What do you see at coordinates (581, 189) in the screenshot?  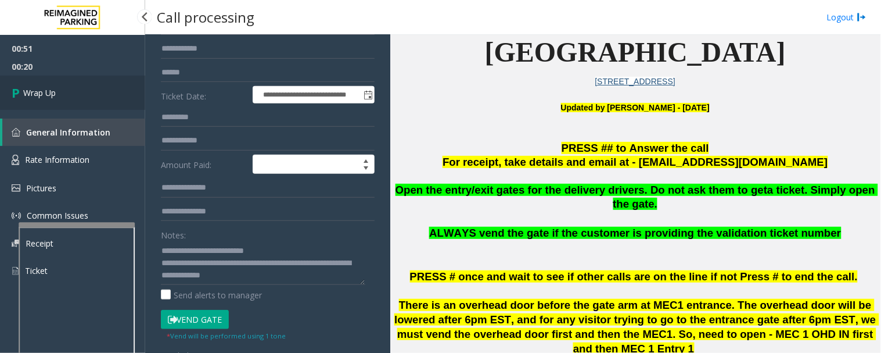 I see `span: Open the entry/exit gates for the delivery drivers. Do not ask them to get` at bounding box center [581, 189].